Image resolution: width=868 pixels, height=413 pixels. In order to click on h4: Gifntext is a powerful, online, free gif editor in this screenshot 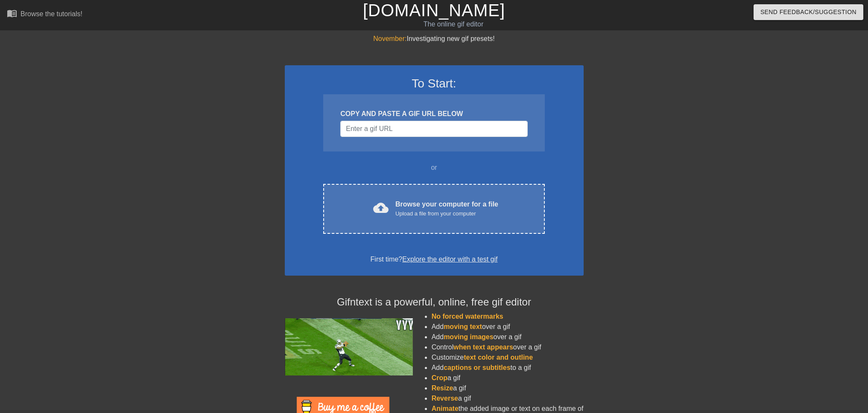, I will do `click(434, 302)`.